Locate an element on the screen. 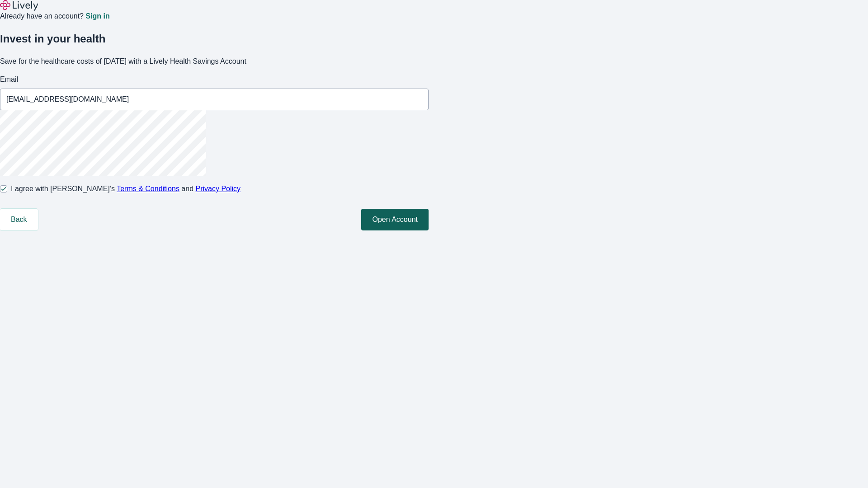 The image size is (868, 488). a: Terms & Conditions is located at coordinates (148, 188).